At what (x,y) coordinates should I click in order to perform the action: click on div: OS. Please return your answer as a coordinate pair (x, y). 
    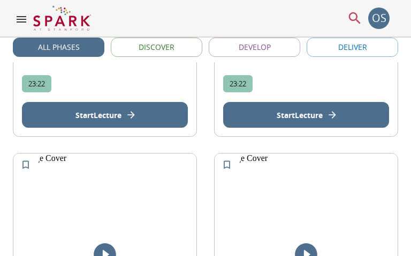
    Looking at the image, I should click on (379, 18).